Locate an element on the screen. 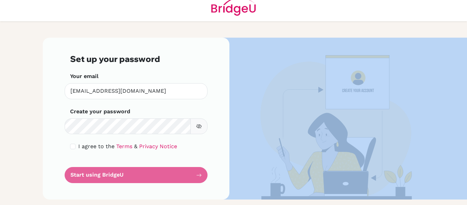  label: Create your password is located at coordinates (100, 111).